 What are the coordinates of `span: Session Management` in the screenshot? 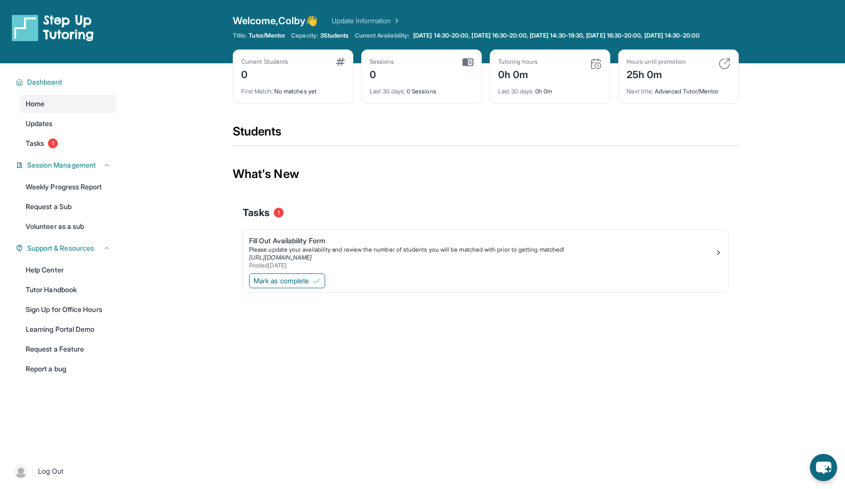 It's located at (61, 165).